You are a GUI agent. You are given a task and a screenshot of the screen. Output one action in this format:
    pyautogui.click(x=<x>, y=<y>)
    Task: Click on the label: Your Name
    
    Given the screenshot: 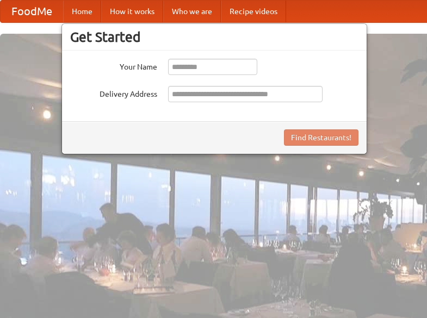 What is the action you would take?
    pyautogui.click(x=114, y=65)
    